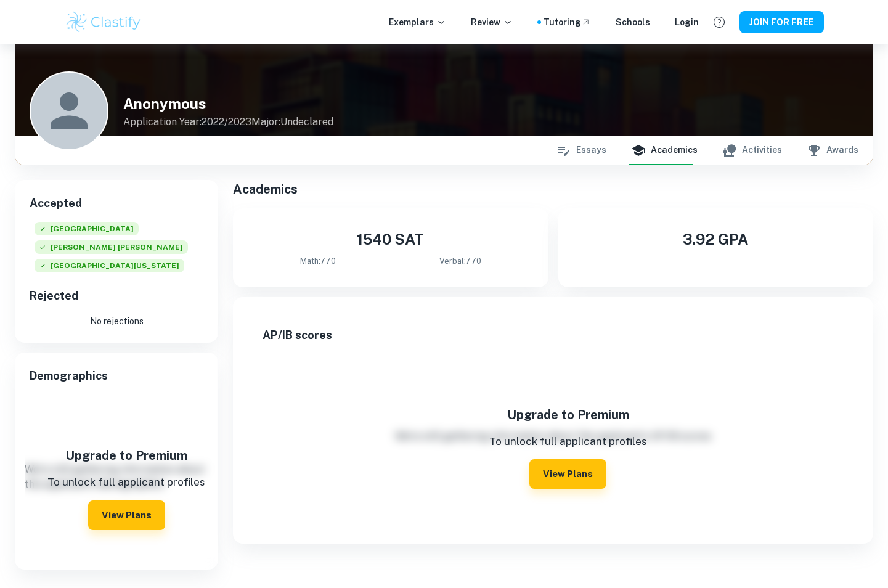 Image resolution: width=888 pixels, height=588 pixels. I want to click on h6: Rejected, so click(116, 296).